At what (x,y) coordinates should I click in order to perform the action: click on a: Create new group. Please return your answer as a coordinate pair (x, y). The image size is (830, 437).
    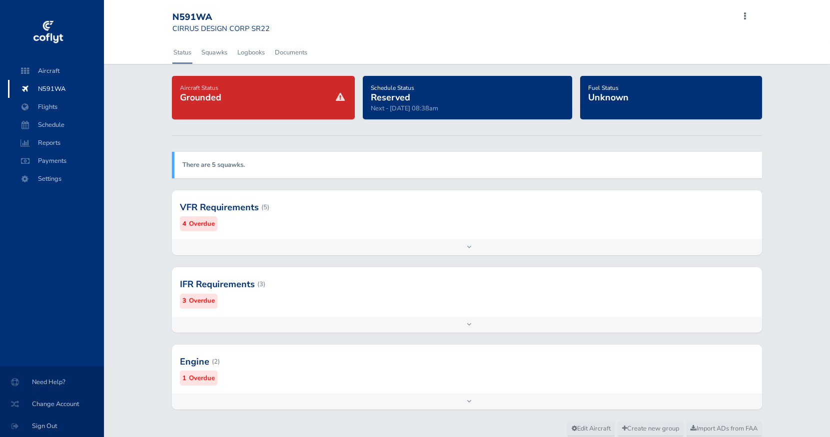
    Looking at the image, I should click on (651, 429).